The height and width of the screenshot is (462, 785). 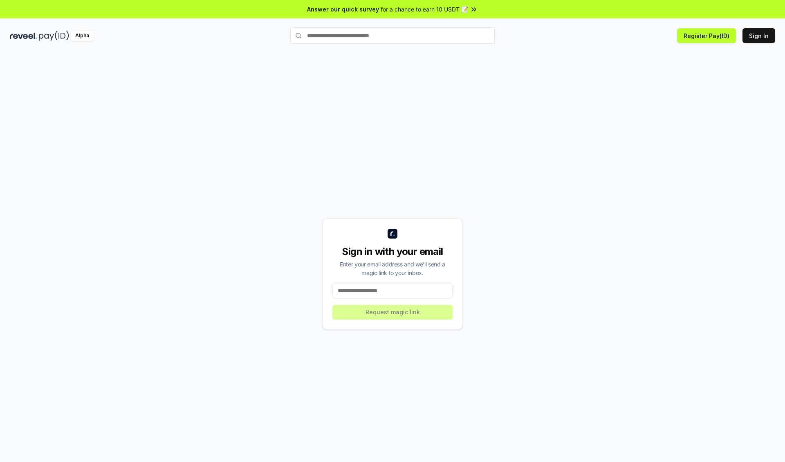 I want to click on div: Sign in with your email, so click(x=393, y=252).